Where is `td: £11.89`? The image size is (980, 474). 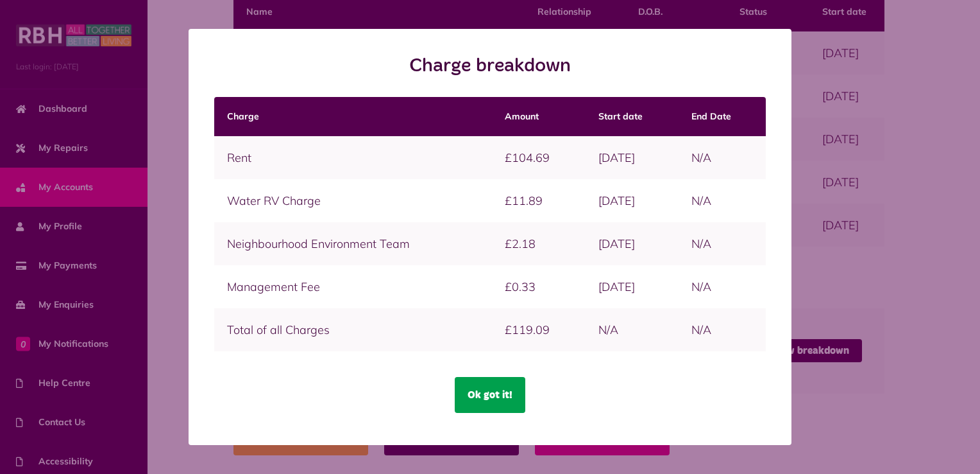 td: £11.89 is located at coordinates (538, 200).